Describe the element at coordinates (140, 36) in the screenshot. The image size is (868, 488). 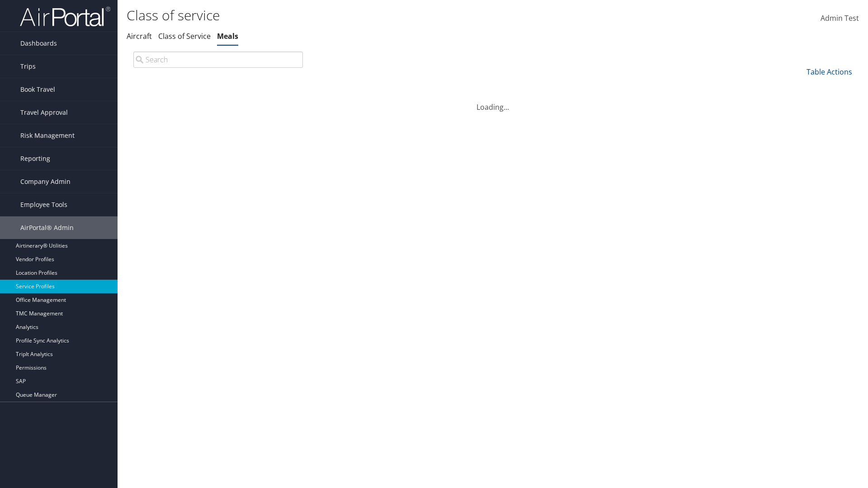
I see `a: Aircraft` at that location.